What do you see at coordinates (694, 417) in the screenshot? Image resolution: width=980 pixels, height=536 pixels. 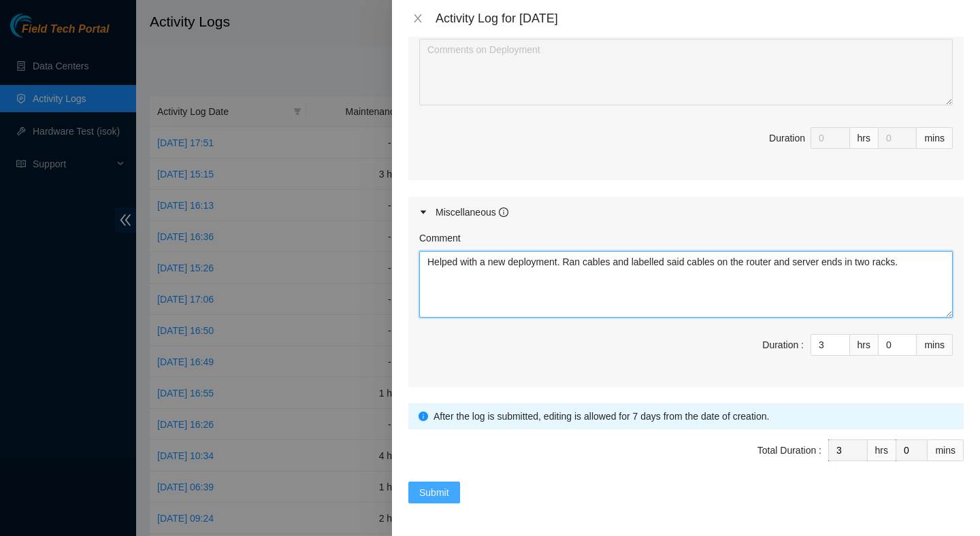 I see `div: After the log is submitted, editing is allowed for 7 days from the date of creation.` at bounding box center [694, 417].